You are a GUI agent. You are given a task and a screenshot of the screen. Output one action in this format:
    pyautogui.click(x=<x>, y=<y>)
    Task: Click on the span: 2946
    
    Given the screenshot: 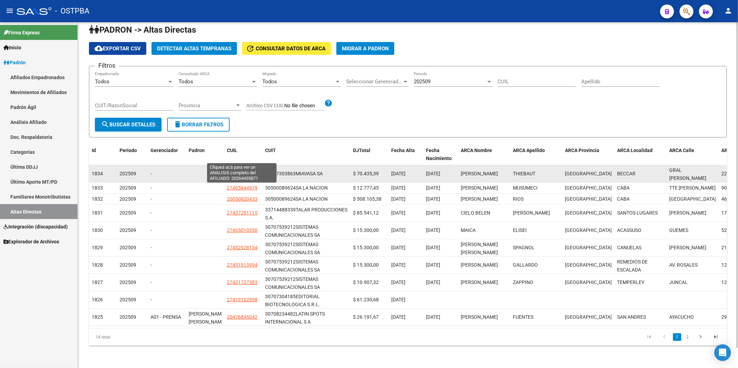 What is the action you would take?
    pyautogui.click(x=727, y=317)
    